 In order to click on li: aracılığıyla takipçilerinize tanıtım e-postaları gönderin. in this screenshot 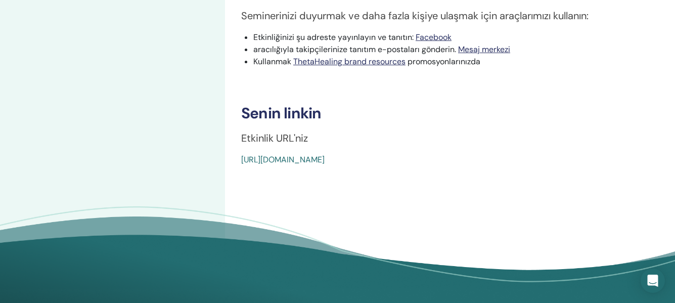, I will do `click(456, 50)`.